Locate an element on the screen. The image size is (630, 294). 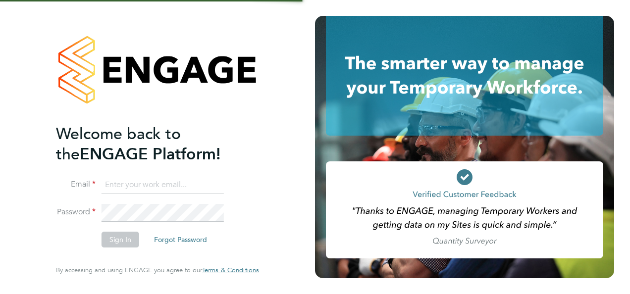
span: Welcome back to the is located at coordinates (118, 144).